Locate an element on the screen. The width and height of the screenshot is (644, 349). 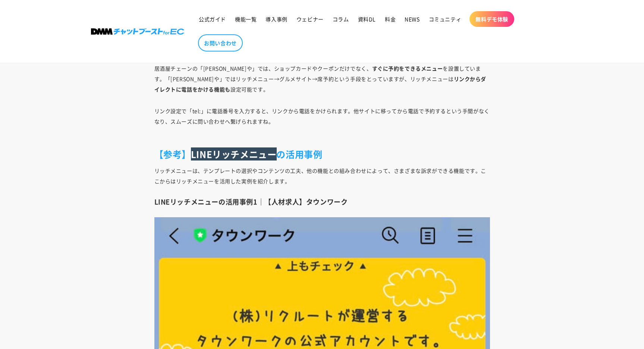
a: 料金 is located at coordinates (390, 19).